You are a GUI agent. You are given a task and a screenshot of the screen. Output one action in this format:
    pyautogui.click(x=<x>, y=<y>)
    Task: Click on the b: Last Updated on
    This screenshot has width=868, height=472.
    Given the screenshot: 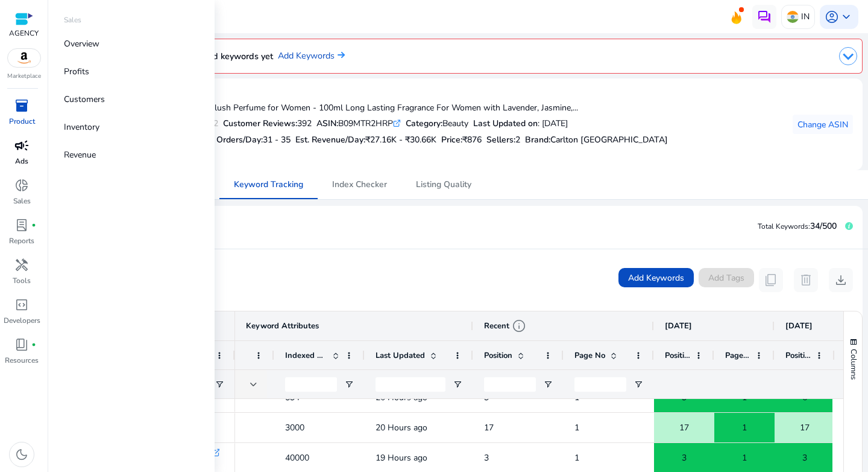 What is the action you would take?
    pyautogui.click(x=505, y=123)
    